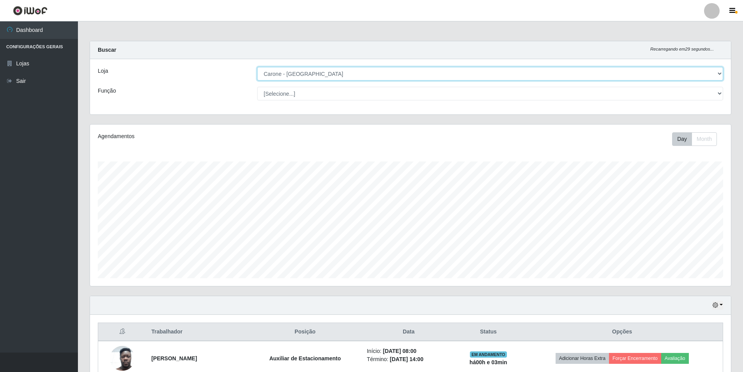 The image size is (743, 372). What do you see at coordinates (107, 91) in the screenshot?
I see `label: Função` at bounding box center [107, 91].